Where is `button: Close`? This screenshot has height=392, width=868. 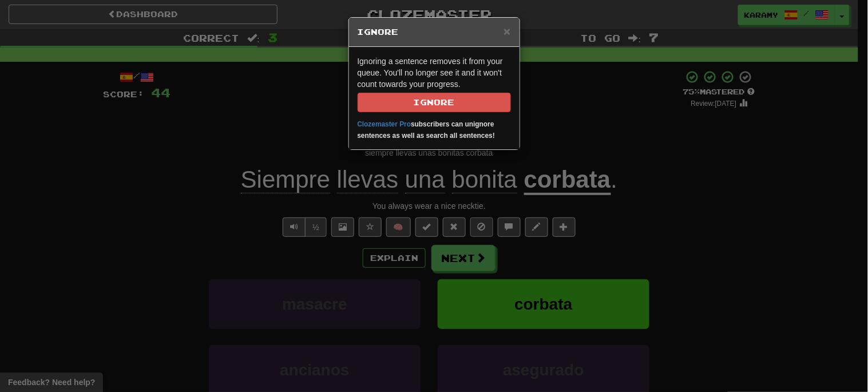 button: Close is located at coordinates (507, 31).